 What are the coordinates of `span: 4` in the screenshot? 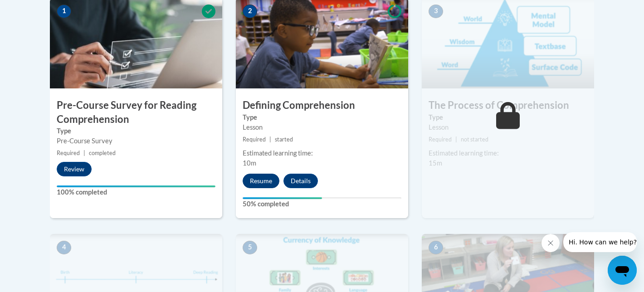 It's located at (64, 248).